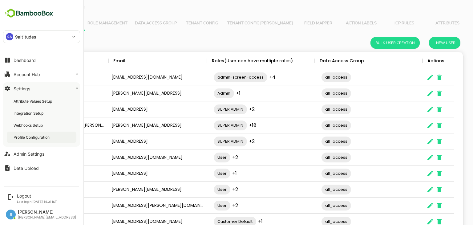  Describe the element at coordinates (38, 23) in the screenshot. I see `span: User Management` at that location.